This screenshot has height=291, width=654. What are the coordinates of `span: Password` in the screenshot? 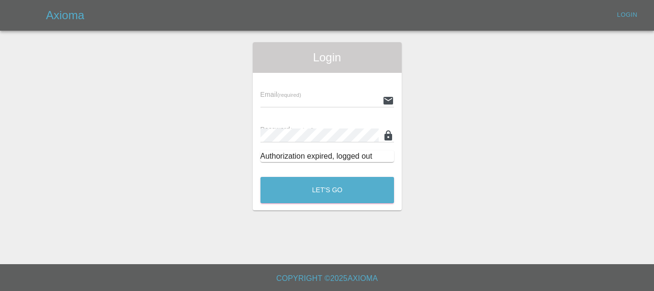 It's located at (287, 129).